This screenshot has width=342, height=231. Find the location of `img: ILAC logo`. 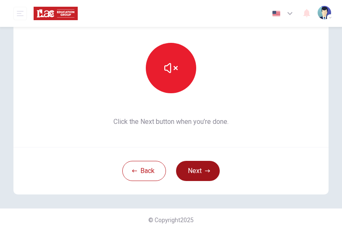

img: ILAC logo is located at coordinates (55, 13).